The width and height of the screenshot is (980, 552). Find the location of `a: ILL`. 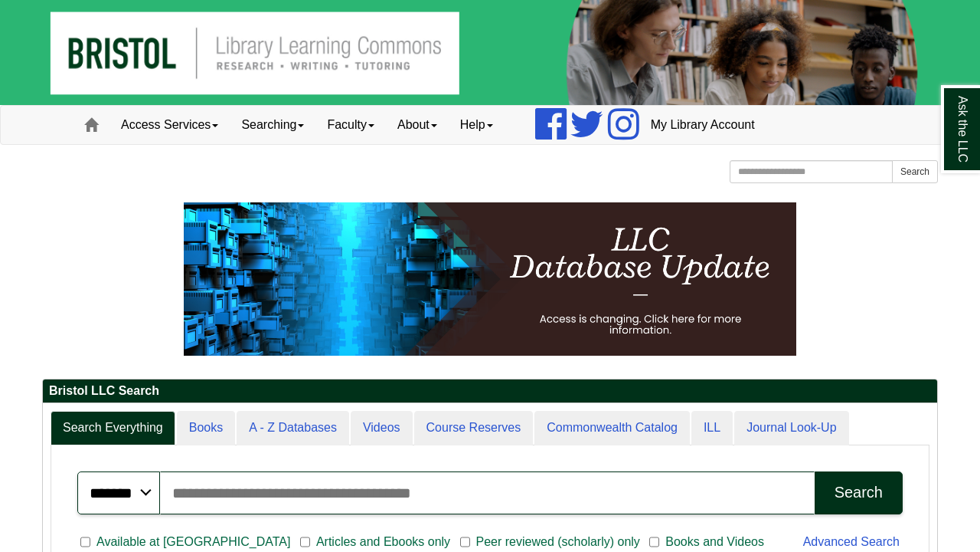

a: ILL is located at coordinates (712, 427).